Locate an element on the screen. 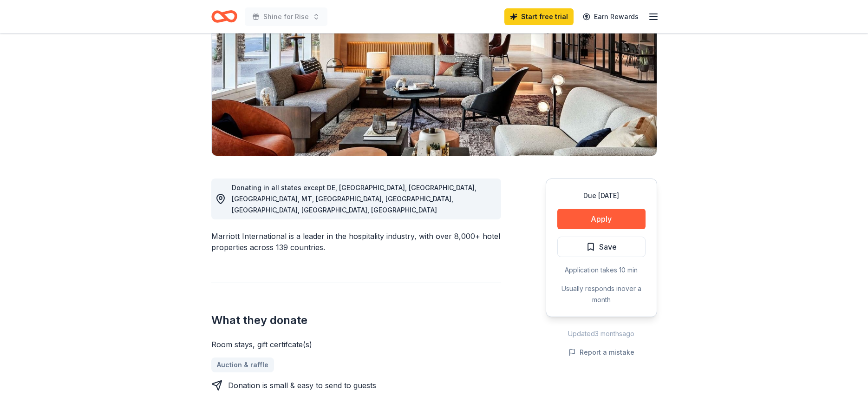 Image resolution: width=868 pixels, height=397 pixels. button: Save is located at coordinates (602, 247).